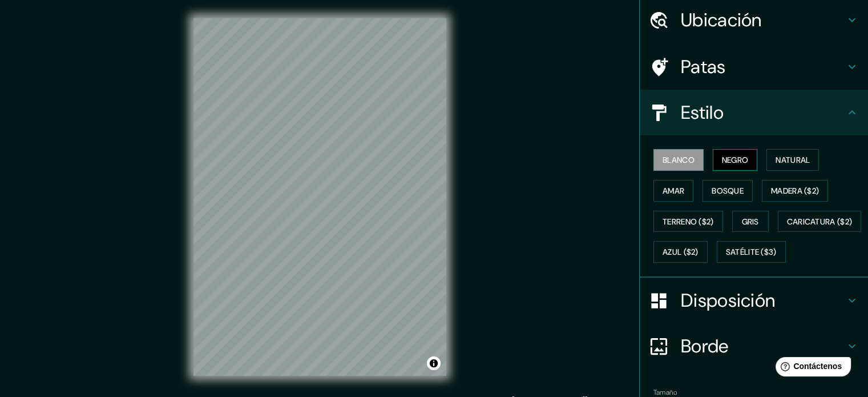  What do you see at coordinates (750, 222) in the screenshot?
I see `font: Gris` at bounding box center [750, 222].